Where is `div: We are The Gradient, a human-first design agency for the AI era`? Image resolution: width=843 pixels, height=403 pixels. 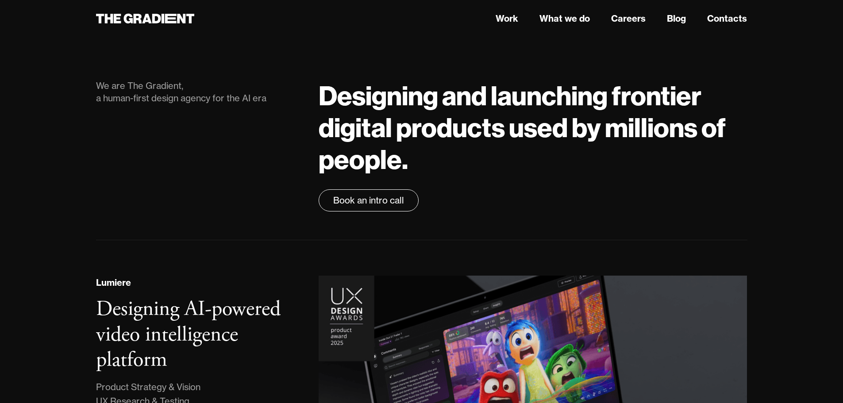
div: We are The Gradient, a human-first design agency for the AI era is located at coordinates (199, 92).